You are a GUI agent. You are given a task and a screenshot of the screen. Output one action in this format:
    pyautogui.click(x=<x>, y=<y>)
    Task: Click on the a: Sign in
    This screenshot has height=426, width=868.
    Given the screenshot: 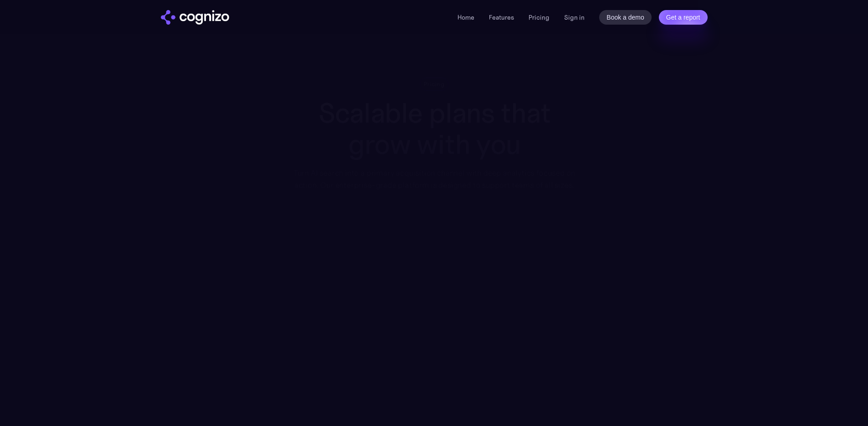 What is the action you would take?
    pyautogui.click(x=574, y=17)
    